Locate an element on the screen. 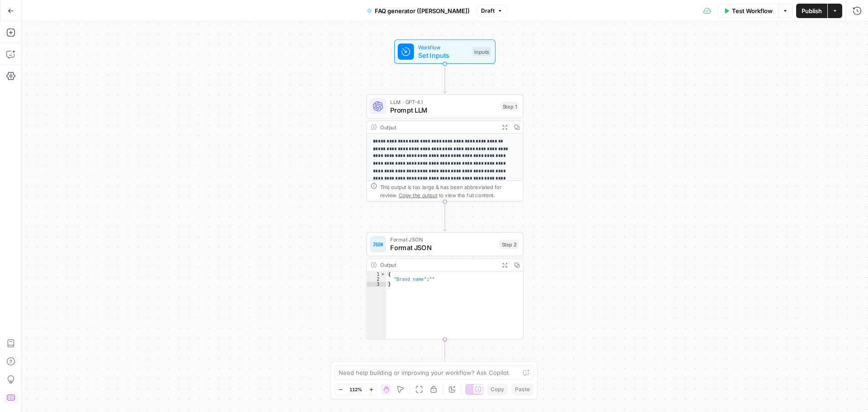 Image resolution: width=868 pixels, height=412 pixels. div: 1 is located at coordinates (376, 274).